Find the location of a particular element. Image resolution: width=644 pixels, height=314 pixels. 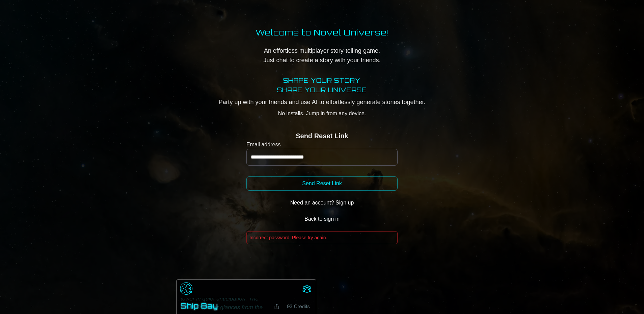

h1: SHAPE YOUR STORY is located at coordinates (322, 81).